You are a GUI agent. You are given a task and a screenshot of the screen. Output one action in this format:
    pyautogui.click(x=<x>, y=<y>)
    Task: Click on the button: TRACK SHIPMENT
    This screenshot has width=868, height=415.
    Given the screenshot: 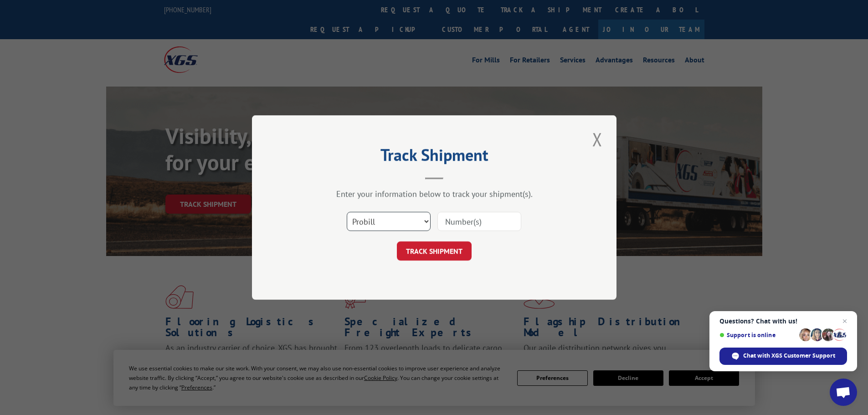 What is the action you would take?
    pyautogui.click(x=434, y=250)
    